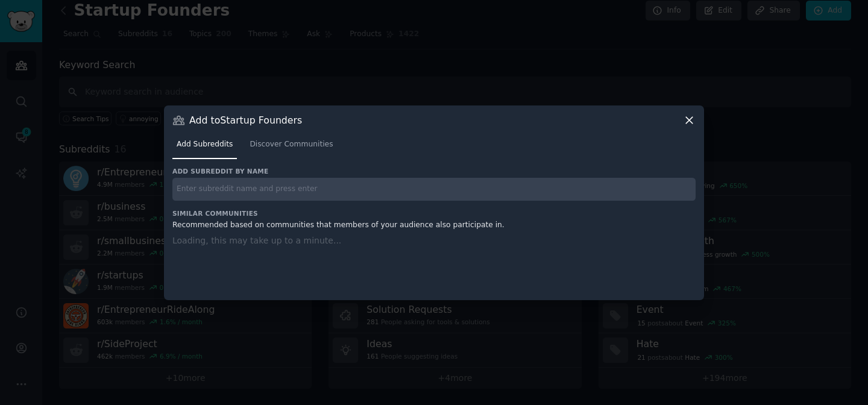  I want to click on h3: Add to Startup Founders, so click(246, 120).